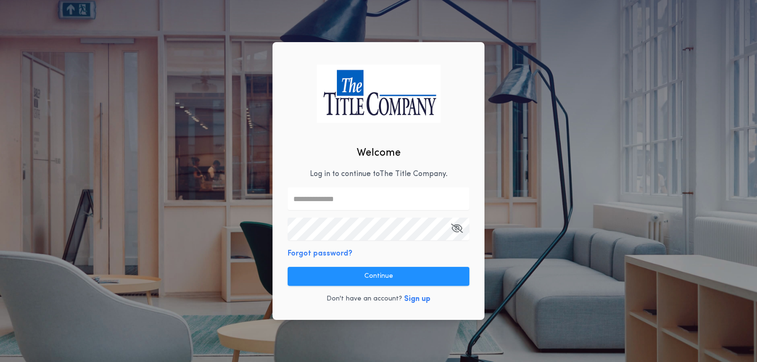 The width and height of the screenshot is (757, 362). What do you see at coordinates (379, 174) in the screenshot?
I see `p: Log in to continue to The Title Company .` at bounding box center [379, 174].